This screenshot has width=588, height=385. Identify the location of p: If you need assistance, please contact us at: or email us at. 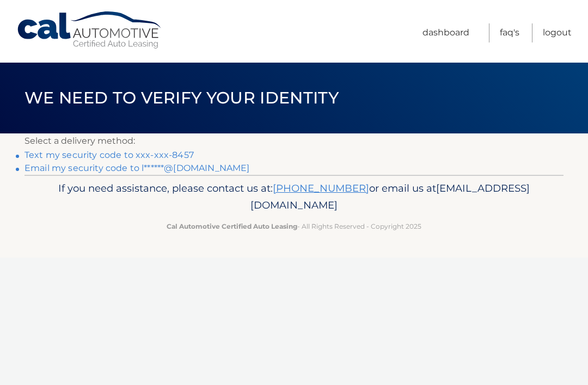
(294, 197).